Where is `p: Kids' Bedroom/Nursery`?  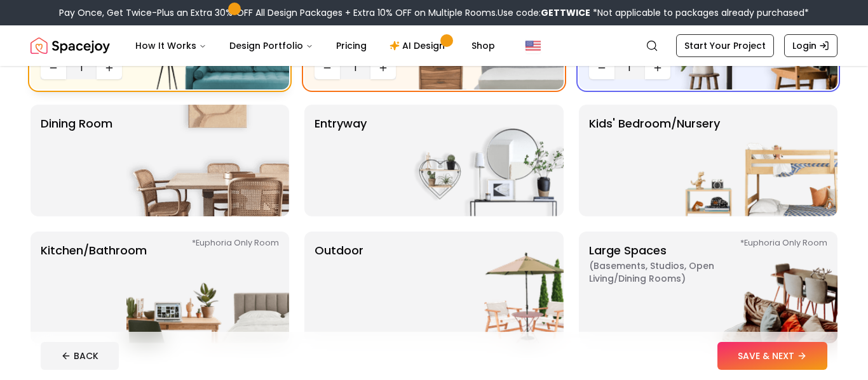 p: Kids' Bedroom/Nursery is located at coordinates (655, 161).